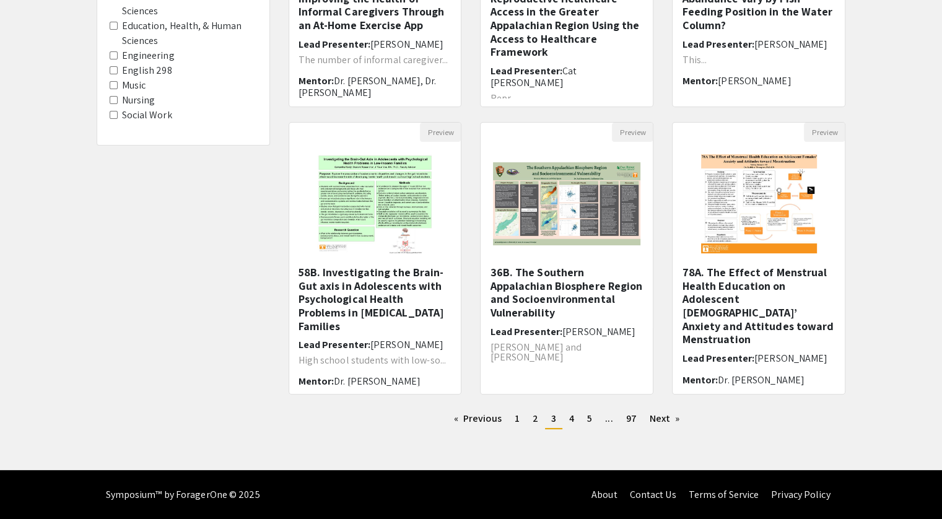  Describe the element at coordinates (694, 59) in the screenshot. I see `span: This...` at that location.